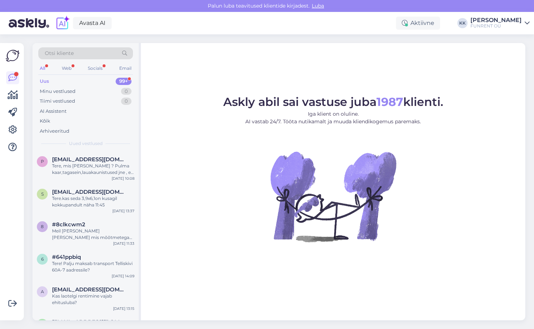  I want to click on div: Email, so click(125, 68).